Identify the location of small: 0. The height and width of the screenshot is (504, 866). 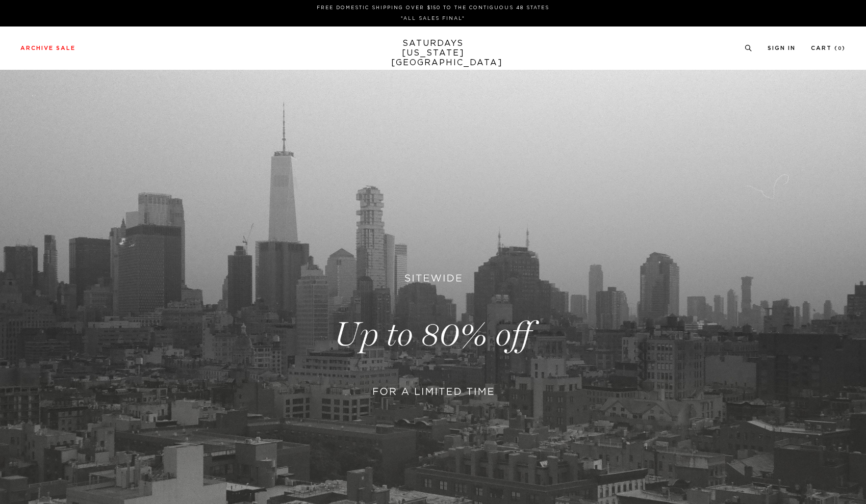
(840, 48).